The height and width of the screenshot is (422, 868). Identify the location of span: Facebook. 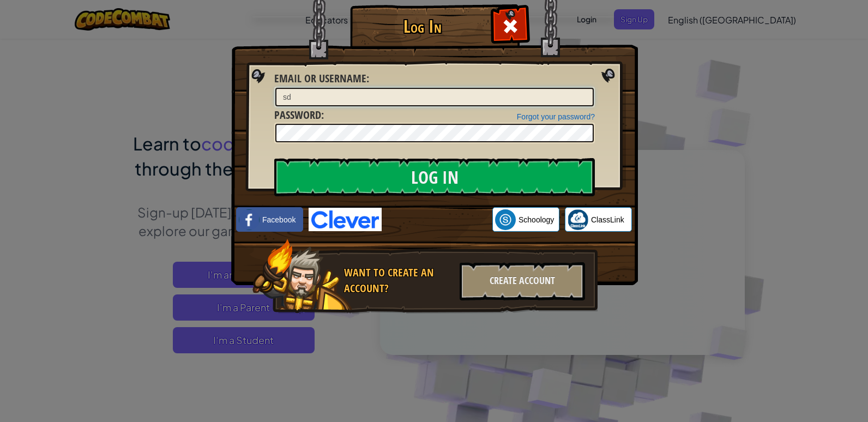
(279, 220).